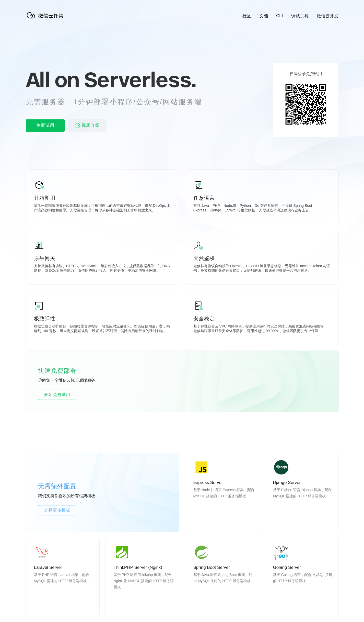  What do you see at coordinates (300, 16) in the screenshot?
I see `a: 调试工具` at bounding box center [300, 16].